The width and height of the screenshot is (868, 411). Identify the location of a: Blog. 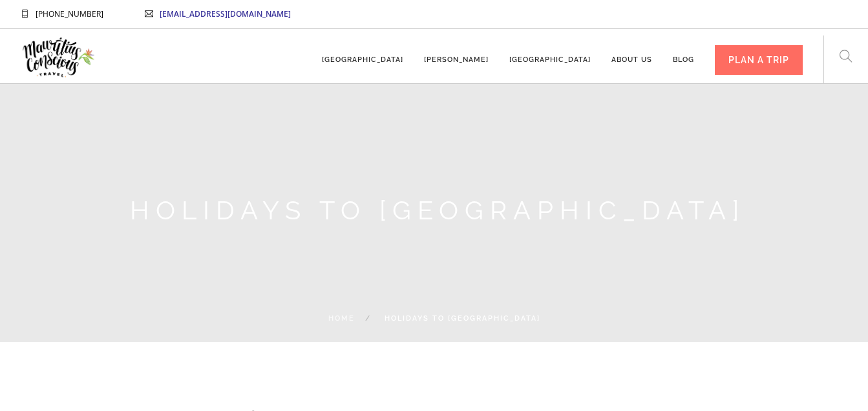
(683, 53).